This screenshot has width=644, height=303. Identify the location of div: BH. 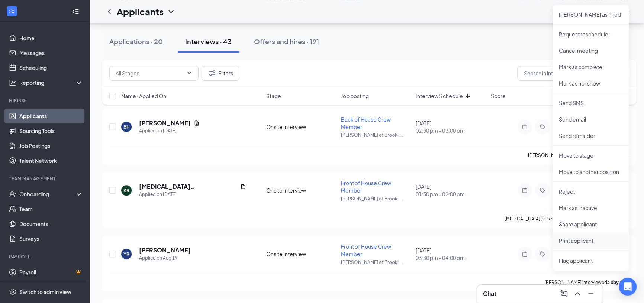
(126, 127).